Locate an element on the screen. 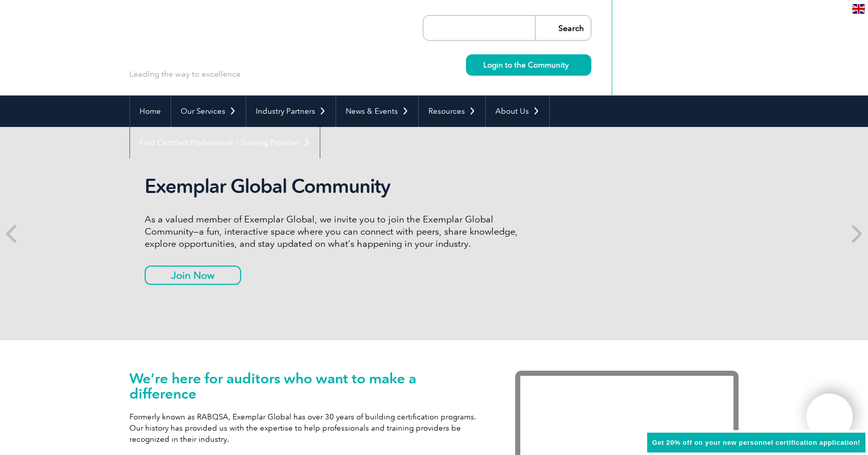  a: Industry Partners is located at coordinates (291, 111).